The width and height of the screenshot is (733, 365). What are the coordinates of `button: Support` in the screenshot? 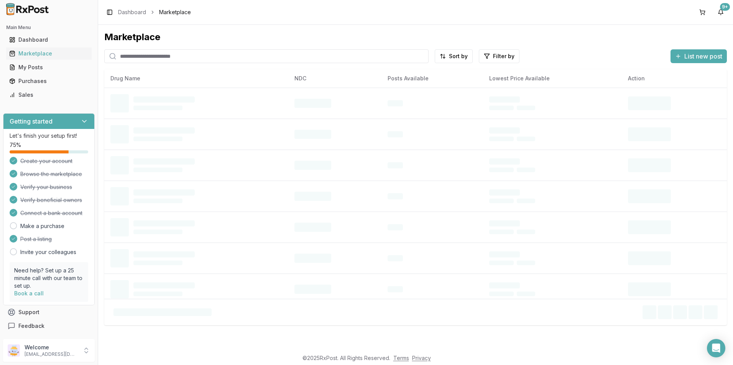 It's located at (49, 313).